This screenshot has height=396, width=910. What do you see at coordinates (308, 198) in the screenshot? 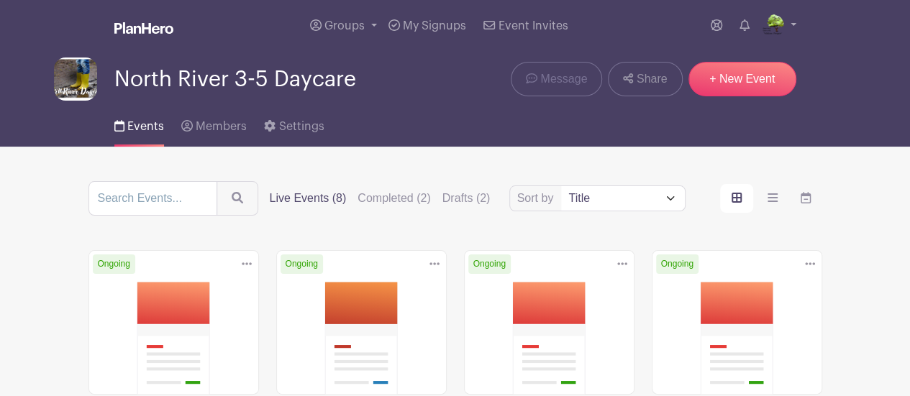
I see `label: Live Events (8)` at bounding box center [308, 198].